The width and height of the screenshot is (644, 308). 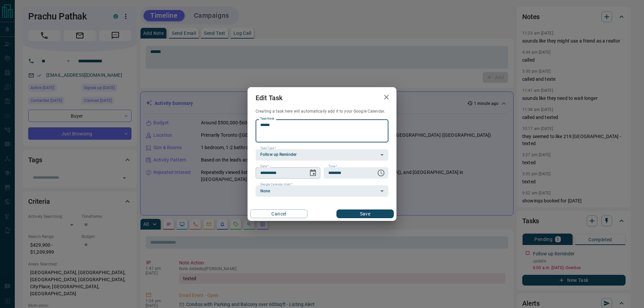 I want to click on label: Task Note, so click(x=267, y=118).